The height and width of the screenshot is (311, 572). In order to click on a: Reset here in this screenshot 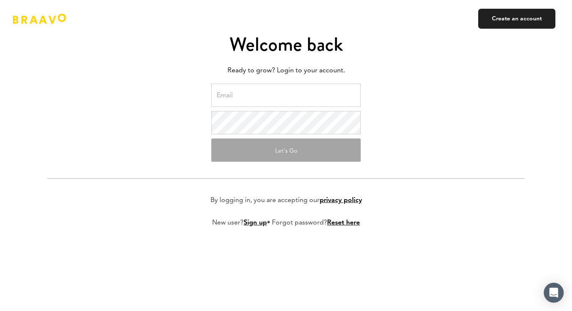, I will do `click(343, 223)`.